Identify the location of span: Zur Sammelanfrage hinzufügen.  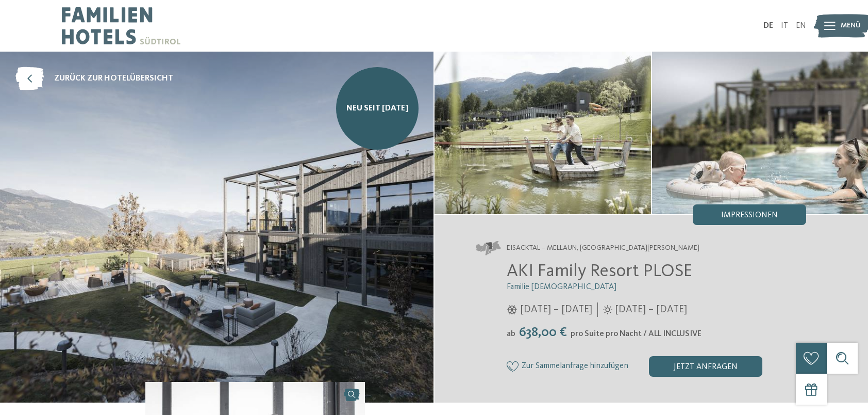
(575, 366).